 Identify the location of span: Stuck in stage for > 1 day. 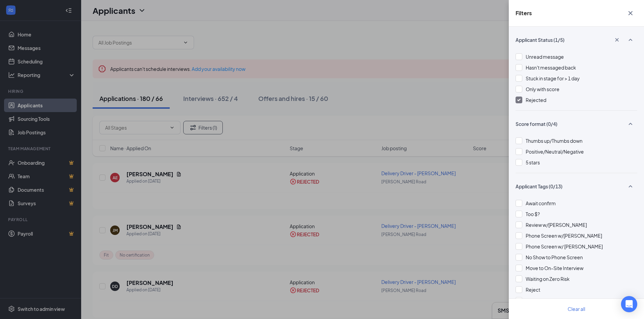
(552, 78).